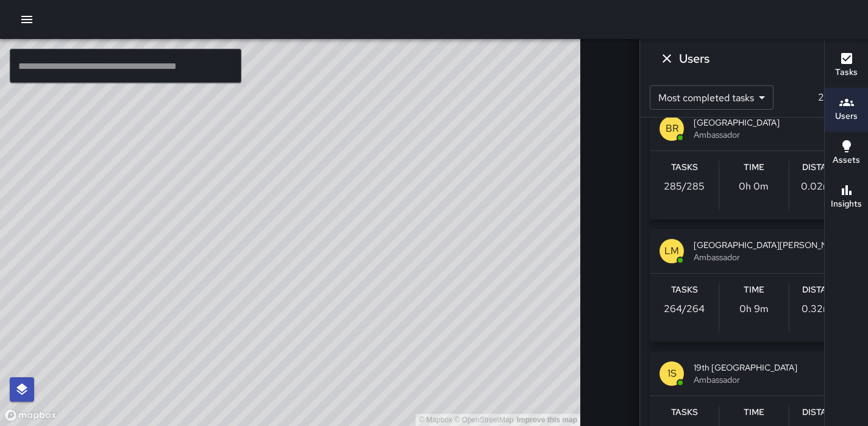 This screenshot has height=426, width=868. I want to click on button: Insights, so click(846, 198).